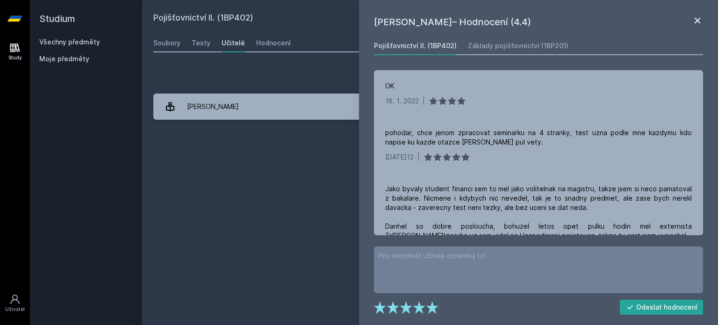 This screenshot has width=718, height=325. I want to click on a: Všechny předměty, so click(70, 42).